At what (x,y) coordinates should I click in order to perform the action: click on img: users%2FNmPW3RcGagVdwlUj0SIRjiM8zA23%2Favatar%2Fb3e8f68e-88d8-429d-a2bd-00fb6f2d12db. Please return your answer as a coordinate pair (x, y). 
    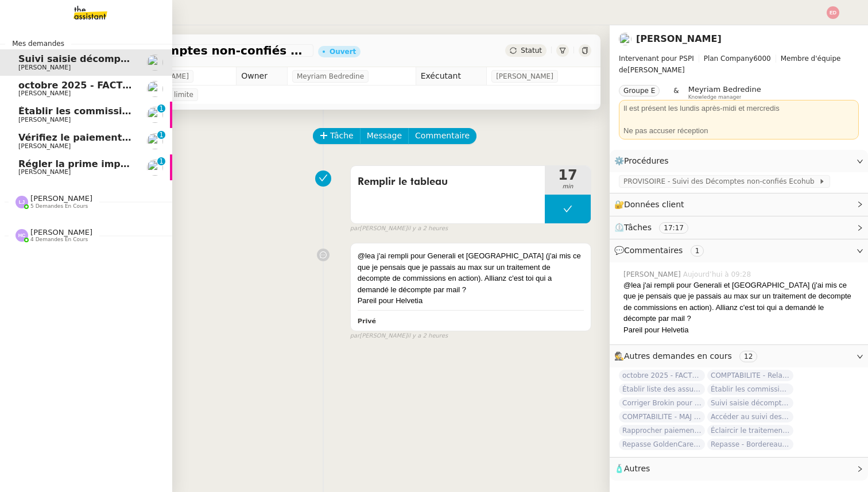
    Looking at the image, I should click on (155, 141).